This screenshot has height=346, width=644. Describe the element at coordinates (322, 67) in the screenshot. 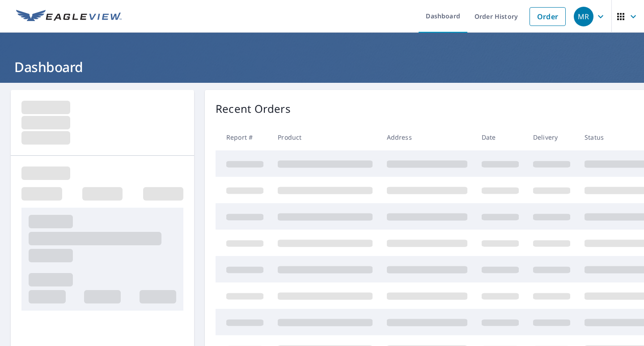

I see `h1: Dashboard` at that location.